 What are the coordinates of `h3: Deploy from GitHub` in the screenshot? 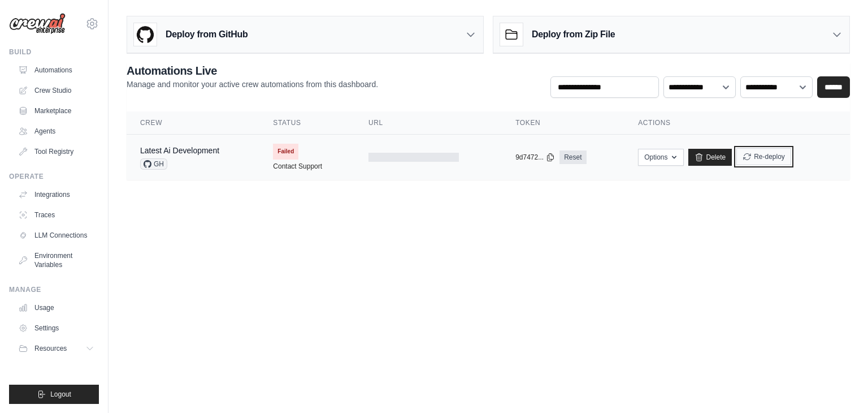 It's located at (206, 34).